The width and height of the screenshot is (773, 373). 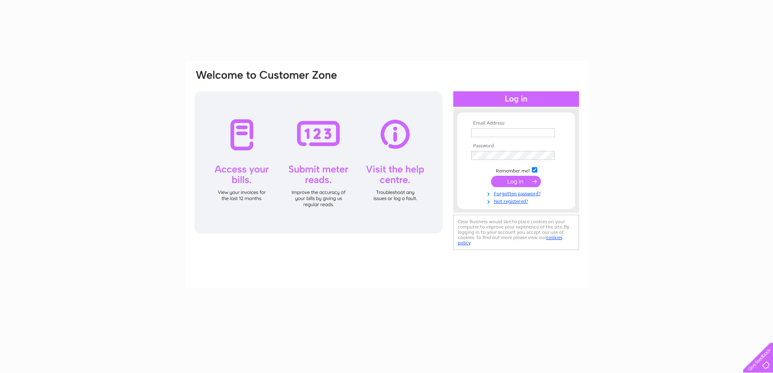 I want to click on a: Forgotten password?, so click(x=517, y=193).